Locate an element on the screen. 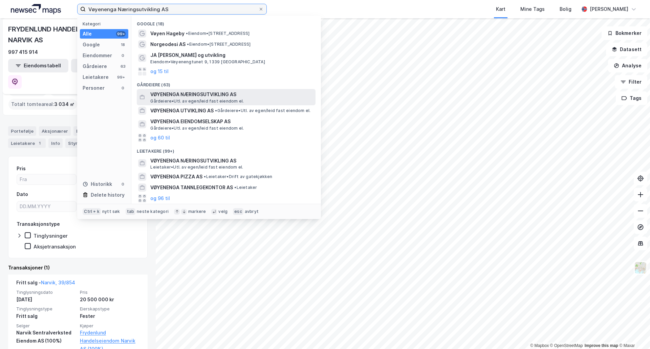  span: Eierskapstype is located at coordinates (110, 309).